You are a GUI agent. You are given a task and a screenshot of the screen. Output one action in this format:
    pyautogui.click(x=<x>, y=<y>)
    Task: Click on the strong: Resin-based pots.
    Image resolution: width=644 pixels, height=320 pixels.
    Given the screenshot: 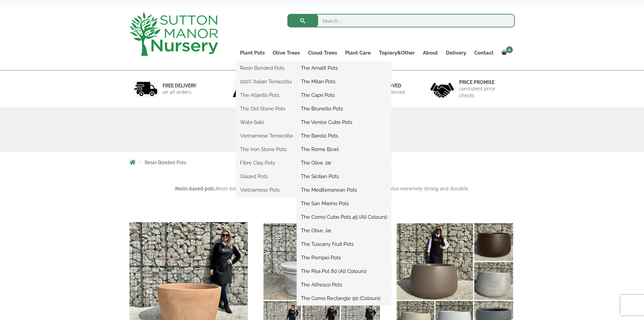 What is the action you would take?
    pyautogui.click(x=196, y=188)
    